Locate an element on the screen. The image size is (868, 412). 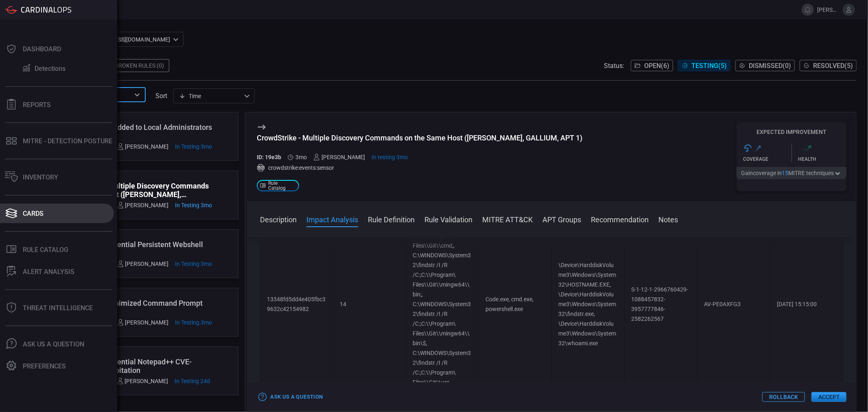
button: Rule Validation is located at coordinates (448, 219).